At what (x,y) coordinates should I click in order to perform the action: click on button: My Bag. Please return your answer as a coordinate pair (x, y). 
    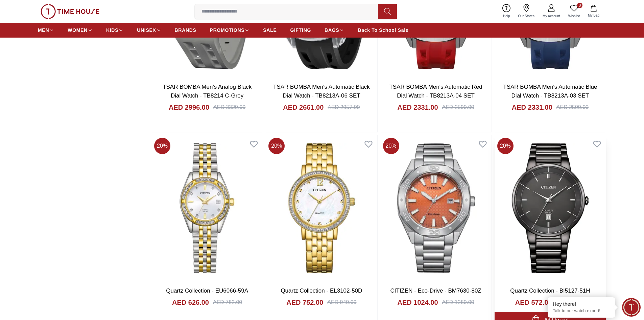
    Looking at the image, I should click on (594, 11).